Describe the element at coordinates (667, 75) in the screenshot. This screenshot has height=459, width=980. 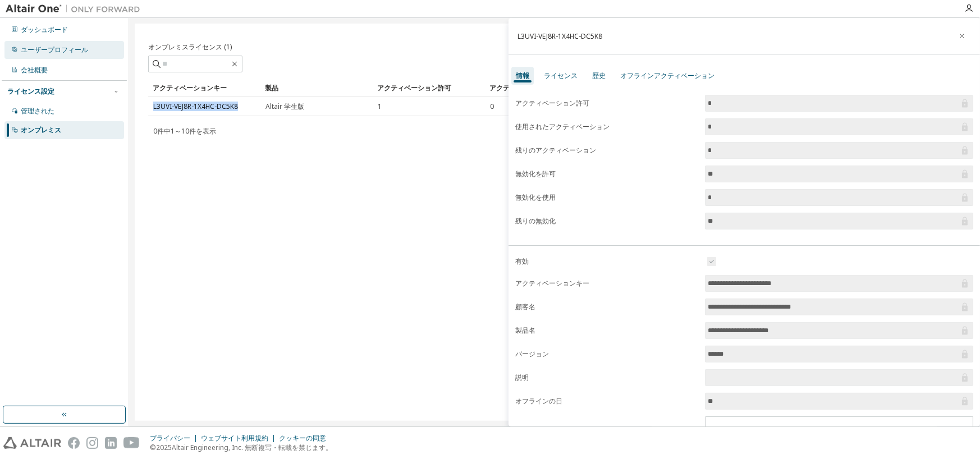
I see `font: オフラインアクティベーション` at that location.